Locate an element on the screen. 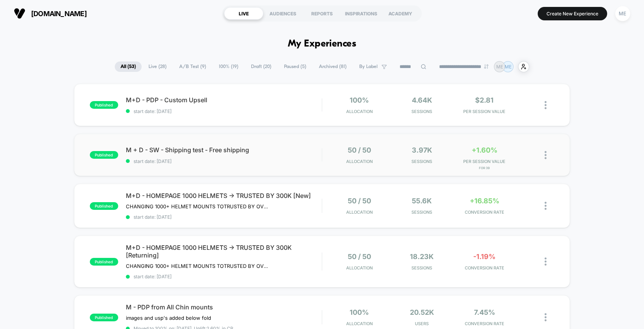  span: Draft ( 20 ) is located at coordinates (261, 66).